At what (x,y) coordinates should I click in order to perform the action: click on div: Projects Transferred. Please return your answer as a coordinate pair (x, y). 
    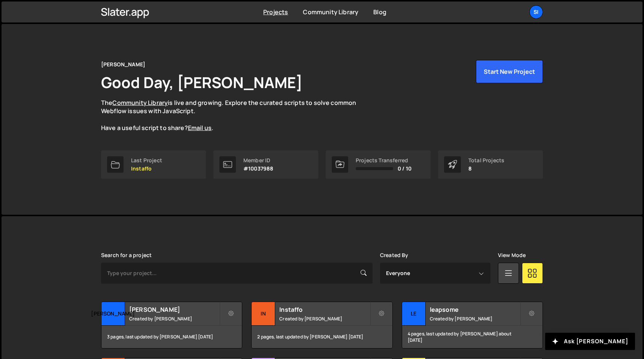
    Looking at the image, I should click on (384, 161).